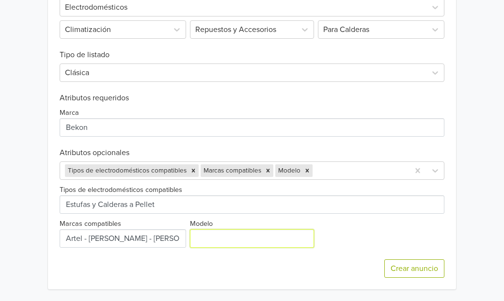  Describe the element at coordinates (201, 224) in the screenshot. I see `label: Modelo` at that location.